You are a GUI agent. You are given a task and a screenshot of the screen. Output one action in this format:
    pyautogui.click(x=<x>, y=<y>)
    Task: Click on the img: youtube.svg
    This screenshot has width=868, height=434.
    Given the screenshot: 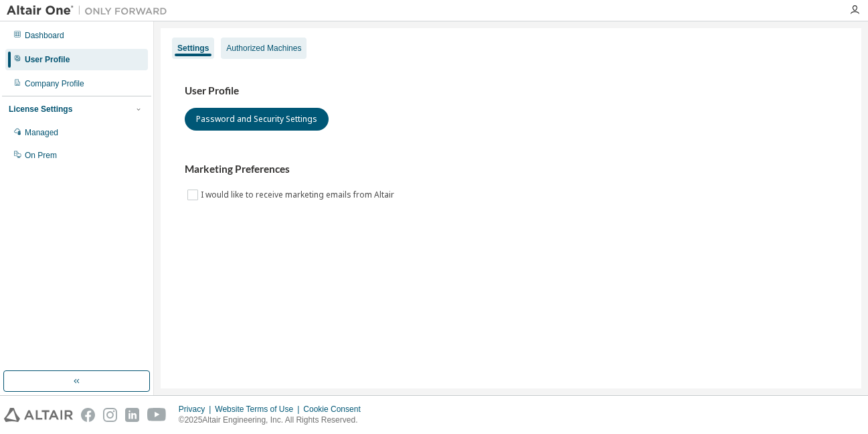 What is the action you would take?
    pyautogui.click(x=157, y=415)
    